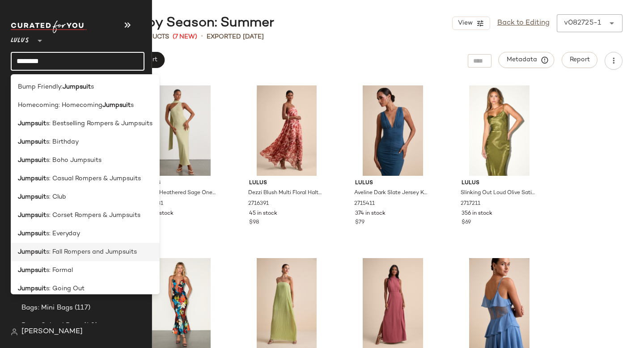 Image resolution: width=644 pixels, height=348 pixels. What do you see at coordinates (65, 288) in the screenshot?
I see `span: s: Going Out` at bounding box center [65, 288].